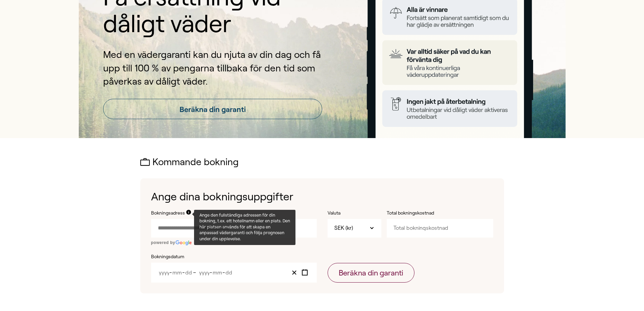 The image size is (644, 311). What do you see at coordinates (234, 257) in the screenshot?
I see `label: Bokningsdatum` at bounding box center [234, 257].